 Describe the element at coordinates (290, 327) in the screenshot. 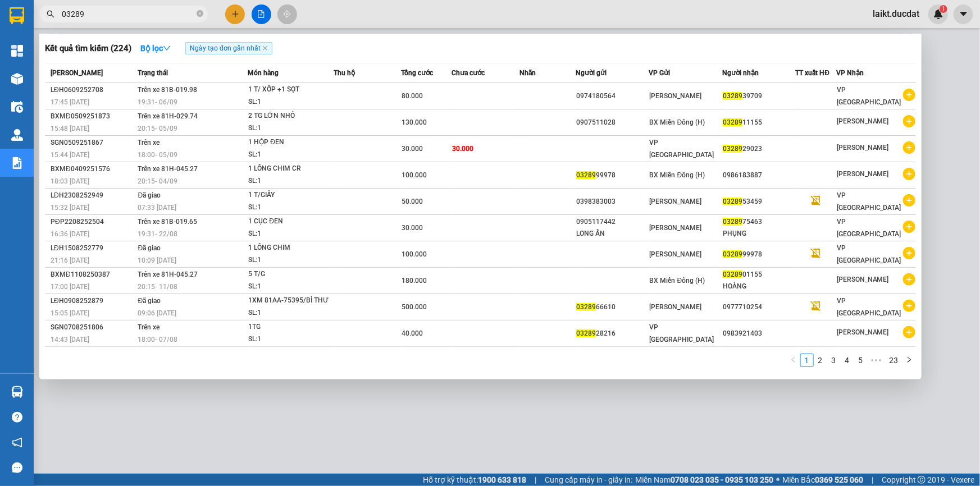

I see `div: 1TG` at that location.